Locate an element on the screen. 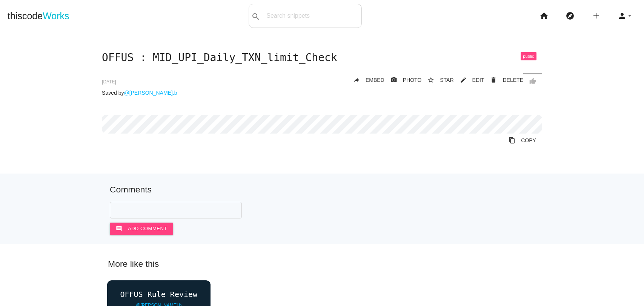  h1: OFFUS : MID_UPI_Daily_TXN_limit_Check is located at coordinates (322, 58).